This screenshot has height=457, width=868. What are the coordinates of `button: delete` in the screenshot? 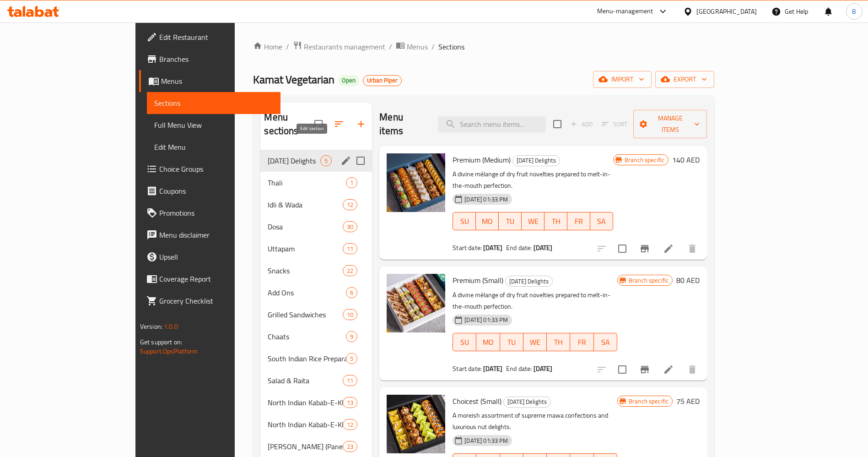 It's located at (693, 370).